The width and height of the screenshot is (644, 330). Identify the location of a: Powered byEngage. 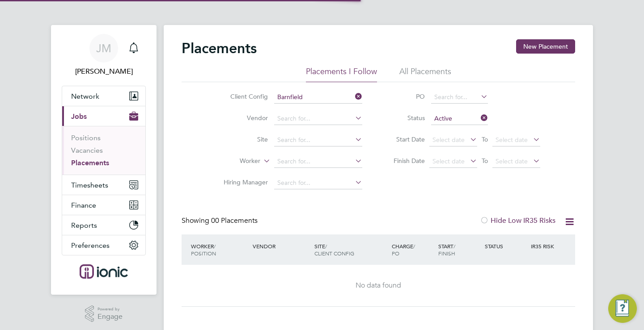
(104, 314).